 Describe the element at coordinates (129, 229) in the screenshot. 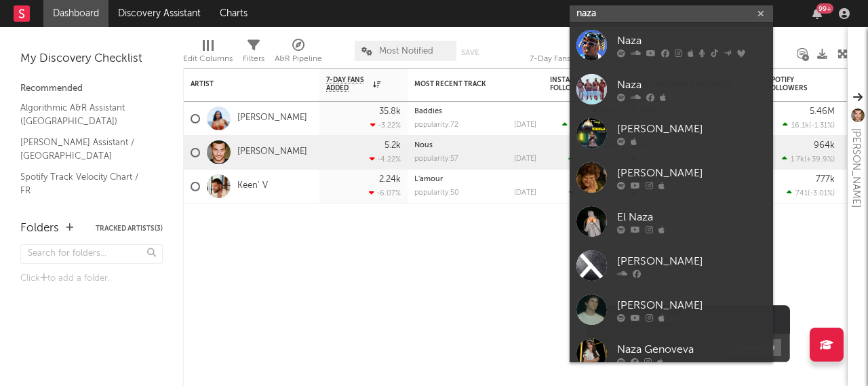

I see `button: Tracked Artists(3)` at that location.